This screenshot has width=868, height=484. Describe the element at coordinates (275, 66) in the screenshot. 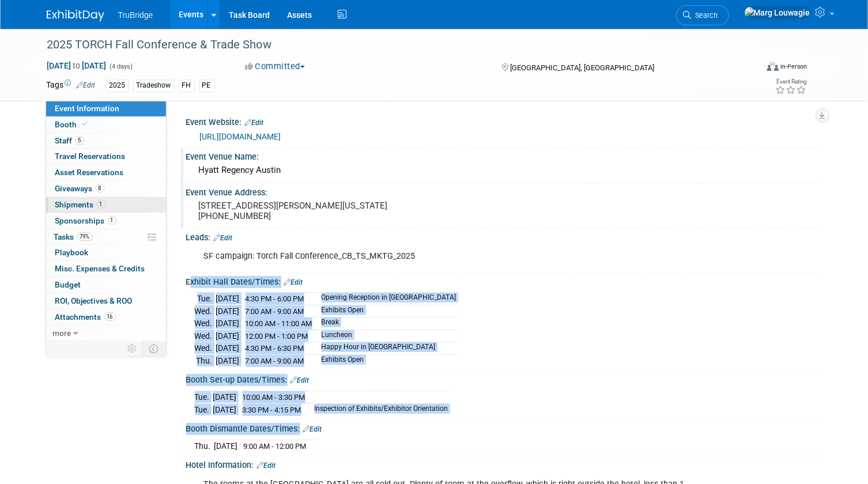

I see `button: Committed` at that location.